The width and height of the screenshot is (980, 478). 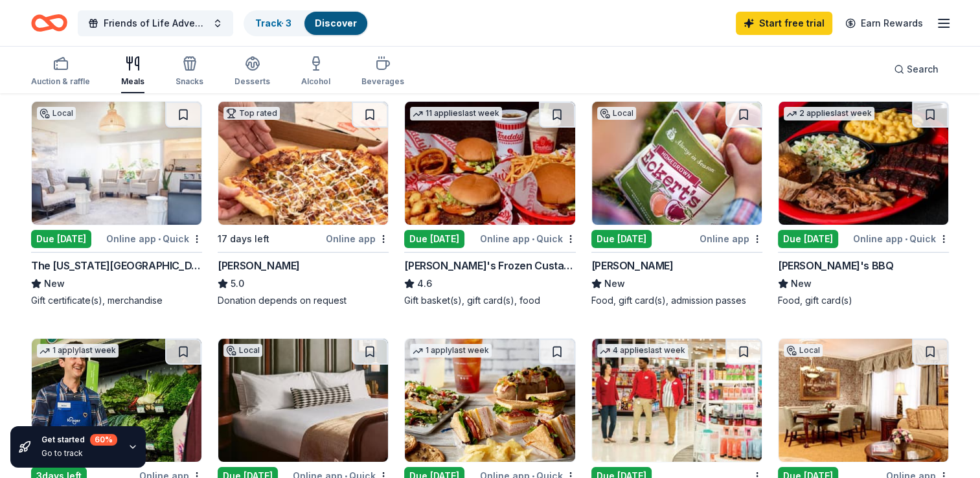 I want to click on a: Home, so click(x=49, y=23).